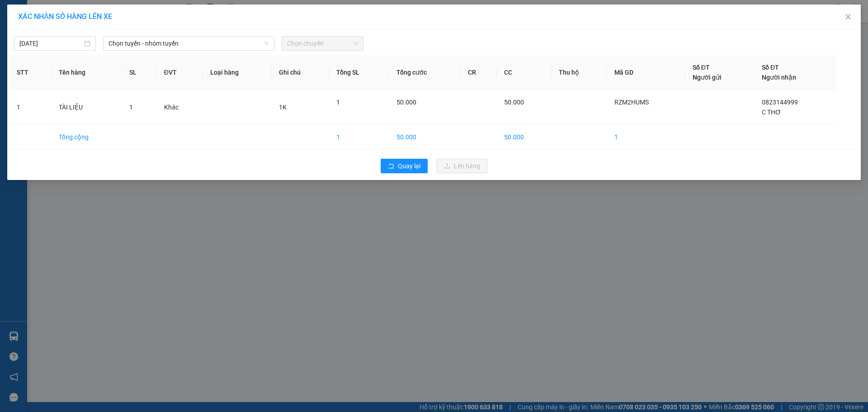 This screenshot has width=868, height=412. I want to click on input: 12/09/2025, so click(50, 43).